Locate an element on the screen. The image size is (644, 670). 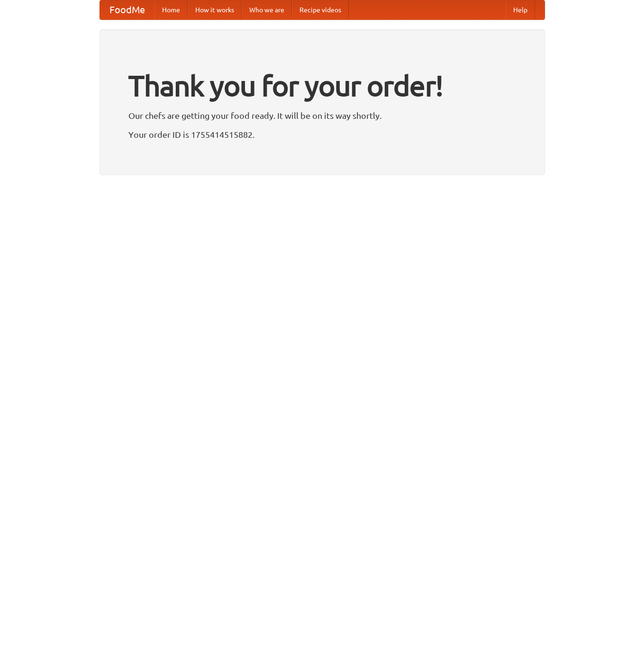
a: How it works is located at coordinates (215, 10).